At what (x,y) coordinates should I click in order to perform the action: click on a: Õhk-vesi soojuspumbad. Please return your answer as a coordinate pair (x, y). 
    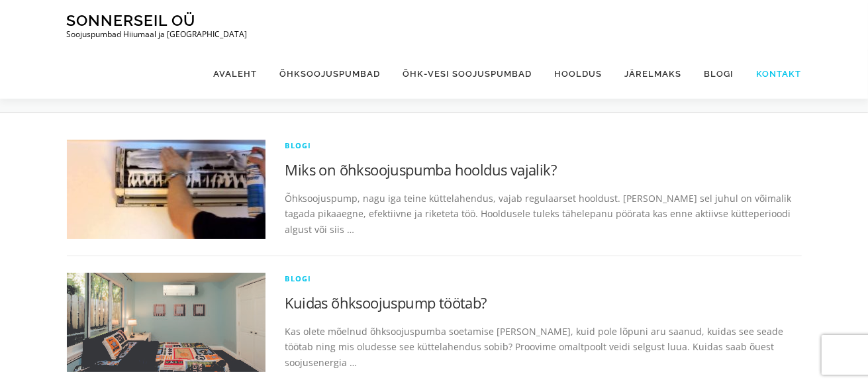
    Looking at the image, I should click on (468, 73).